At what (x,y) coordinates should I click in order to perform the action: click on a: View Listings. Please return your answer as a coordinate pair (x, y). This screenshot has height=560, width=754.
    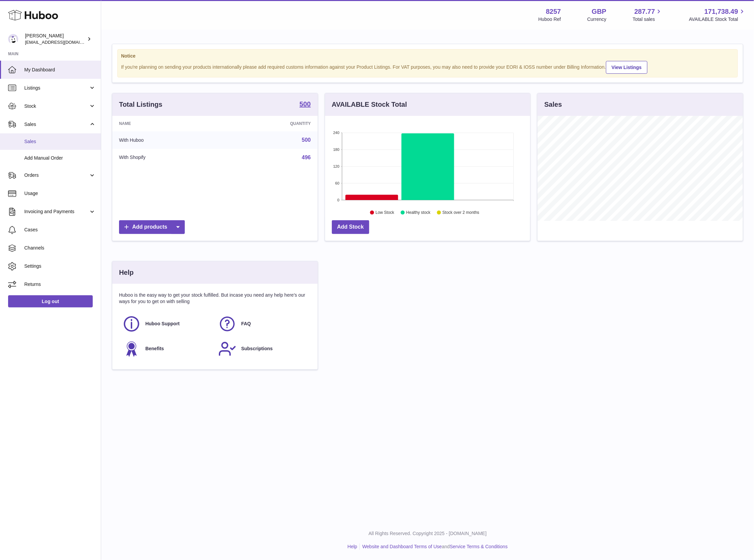
    Looking at the image, I should click on (626, 67).